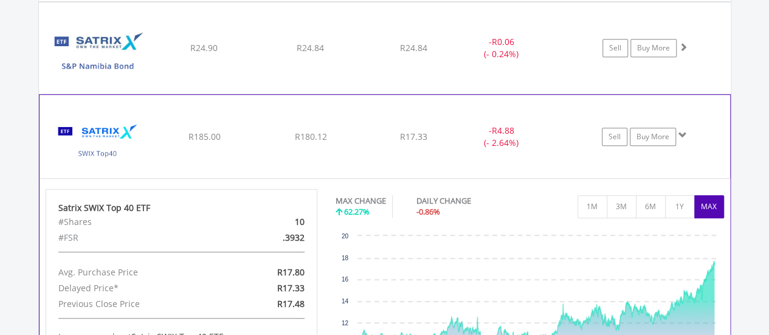  Describe the element at coordinates (357, 212) in the screenshot. I see `span: 62.27%` at that location.